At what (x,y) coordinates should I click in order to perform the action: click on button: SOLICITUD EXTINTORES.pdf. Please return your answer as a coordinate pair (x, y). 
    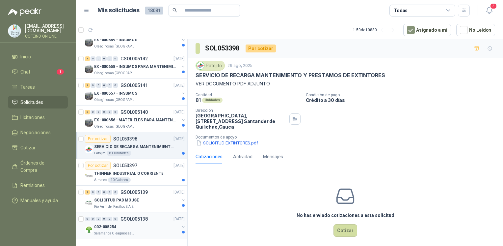
    Looking at the image, I should click on (227, 143).